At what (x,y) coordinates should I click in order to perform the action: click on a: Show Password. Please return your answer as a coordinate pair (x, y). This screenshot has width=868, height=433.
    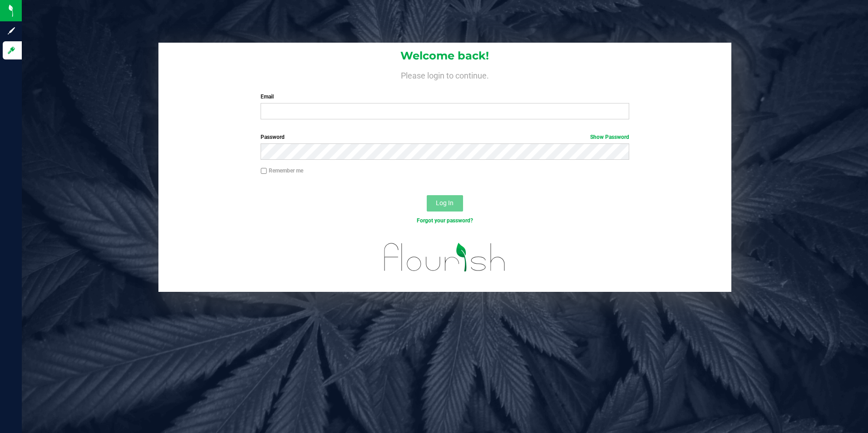
    Looking at the image, I should click on (610, 137).